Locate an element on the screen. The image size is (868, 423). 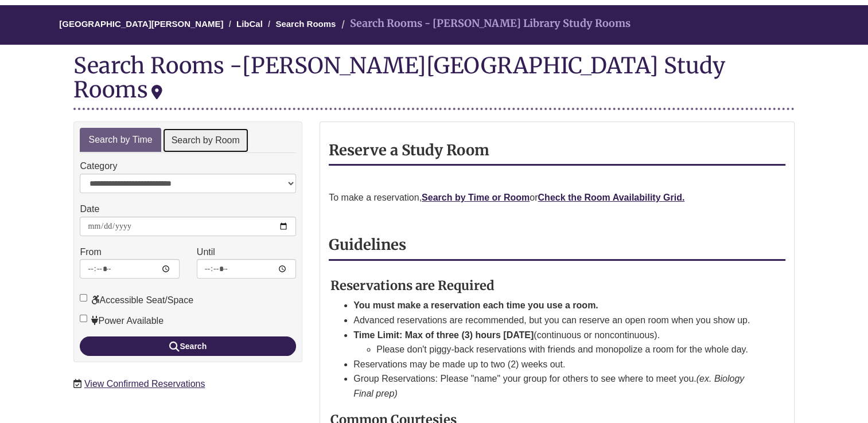
li: Advanced reservations are recommended, but you can reserve an open room when you show up. is located at coordinates (555, 321).